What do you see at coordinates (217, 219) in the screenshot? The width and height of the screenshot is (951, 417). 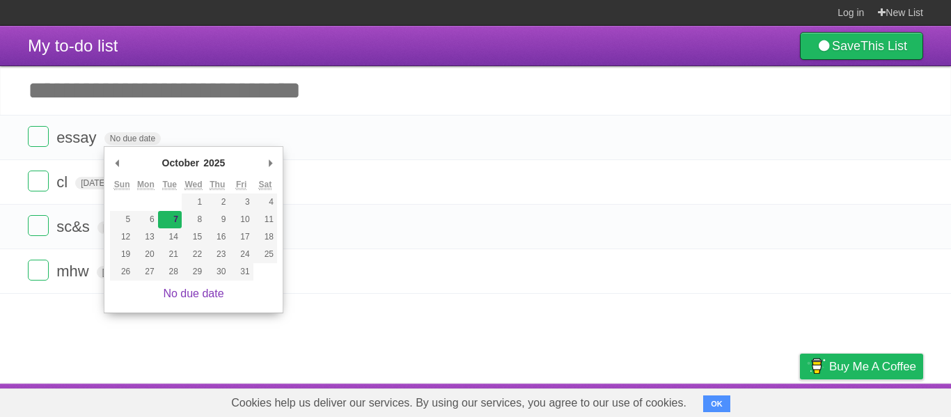 I see `button: 9` at bounding box center [217, 219].